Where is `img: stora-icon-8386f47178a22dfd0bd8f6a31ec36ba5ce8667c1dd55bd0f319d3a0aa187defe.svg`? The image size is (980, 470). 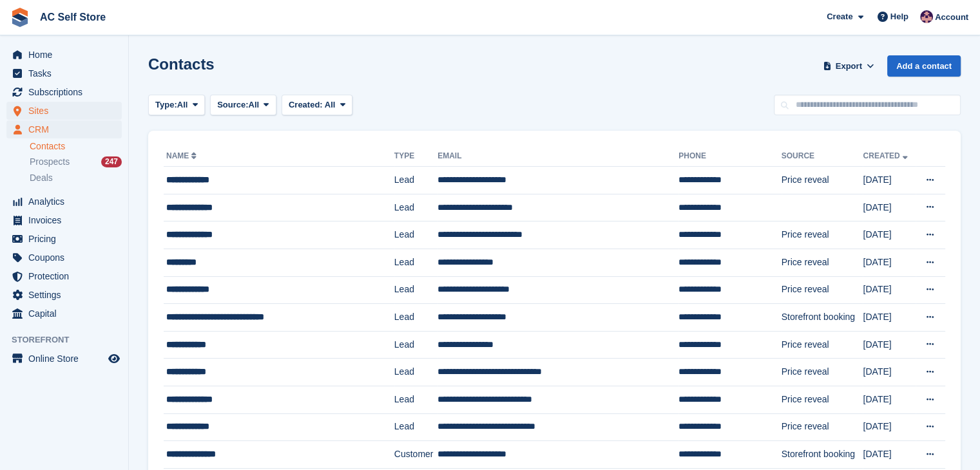
img: stora-icon-8386f47178a22dfd0bd8f6a31ec36ba5ce8667c1dd55bd0f319d3a0aa187defe.svg is located at coordinates (20, 18).